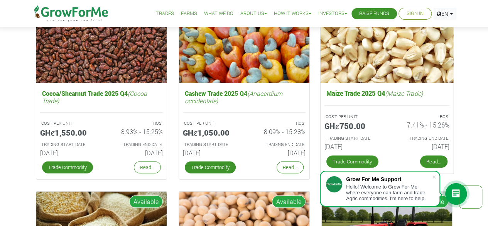 Image resolution: width=488 pixels, height=226 pixels. Describe the element at coordinates (445, 14) in the screenshot. I see `a: EN` at that location.